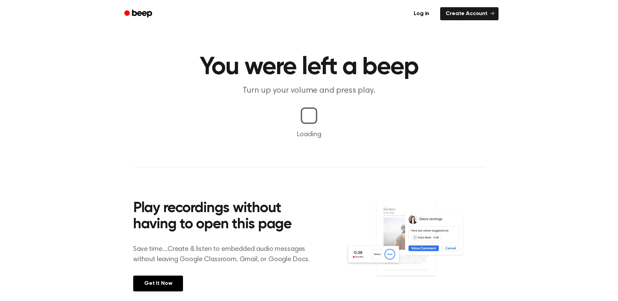  What do you see at coordinates (158, 283) in the screenshot?
I see `a: Get It Now` at bounding box center [158, 283].